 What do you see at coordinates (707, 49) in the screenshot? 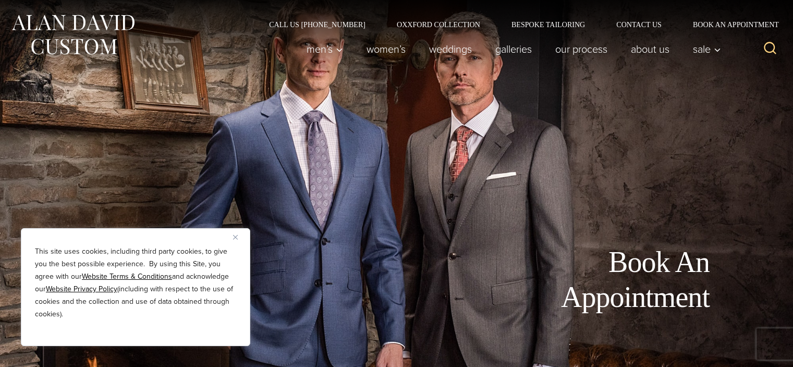
I see `span: Sale` at bounding box center [707, 49].